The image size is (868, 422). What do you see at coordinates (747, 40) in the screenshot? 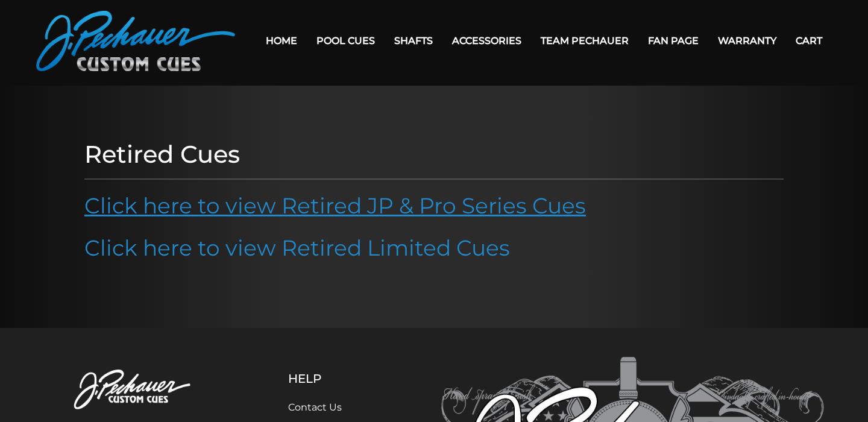
I see `a: Warranty` at bounding box center [747, 40].